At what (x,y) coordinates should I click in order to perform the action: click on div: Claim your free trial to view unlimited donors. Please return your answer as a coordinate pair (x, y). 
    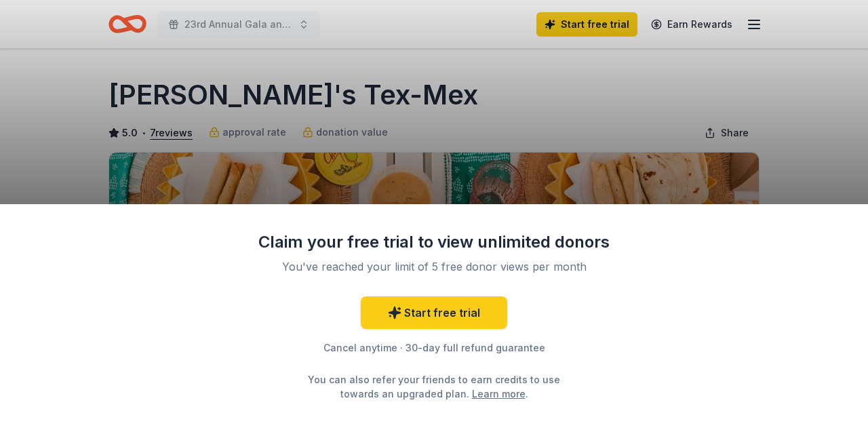
    Looking at the image, I should click on (434, 243).